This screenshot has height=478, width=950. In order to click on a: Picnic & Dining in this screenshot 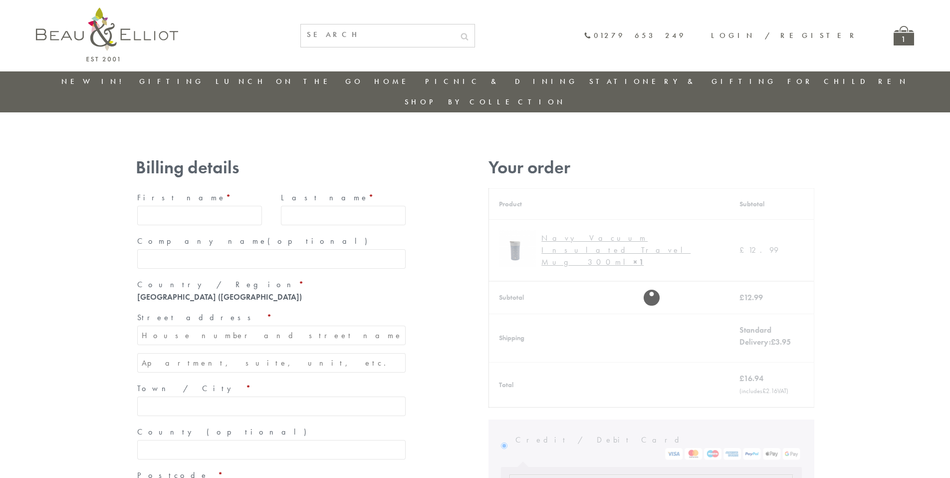, I will do `click(502, 81)`.